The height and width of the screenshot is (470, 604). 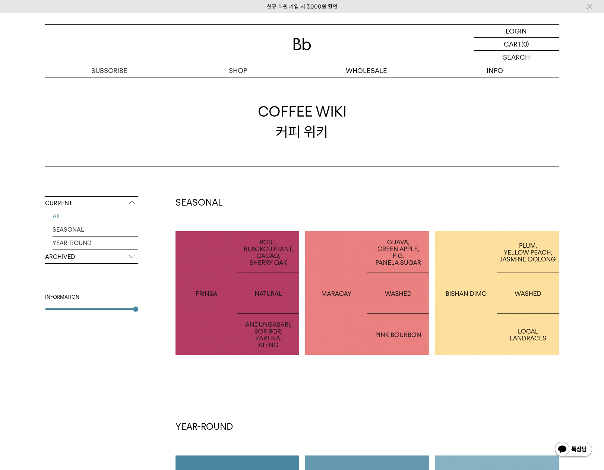 What do you see at coordinates (302, 111) in the screenshot?
I see `span: COFFEE WIKI` at bounding box center [302, 111].